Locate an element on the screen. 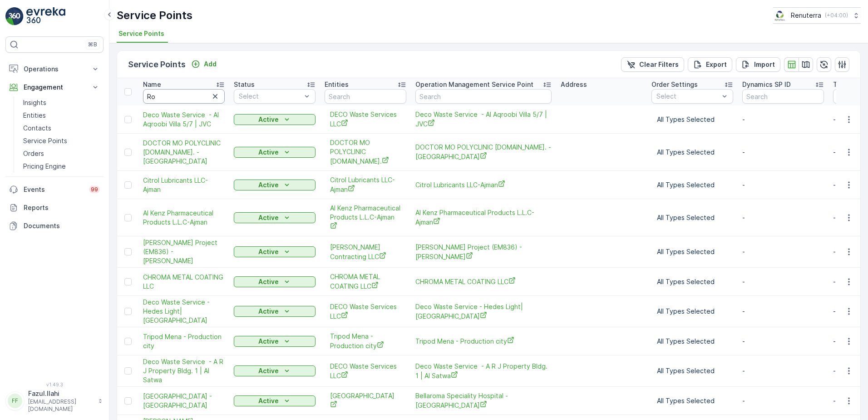 This screenshot has width=868, height=420. p: Reports is located at coordinates (62, 208).